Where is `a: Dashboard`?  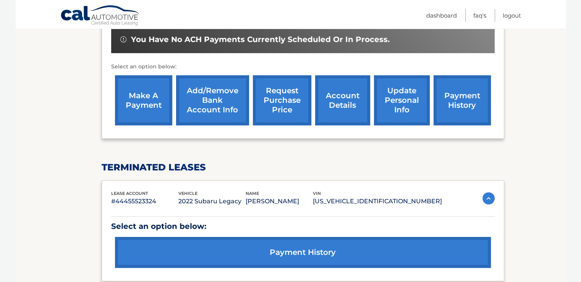
a: Dashboard is located at coordinates (441, 15).